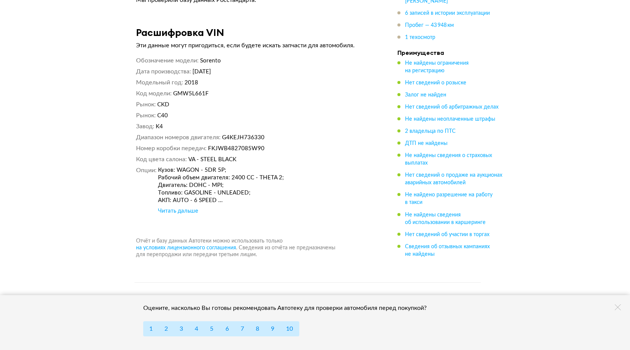 Image resolution: width=630 pixels, height=350 pixels. Describe the element at coordinates (447, 13) in the screenshot. I see `span: 6 записей в истории эксплуатации` at that location.